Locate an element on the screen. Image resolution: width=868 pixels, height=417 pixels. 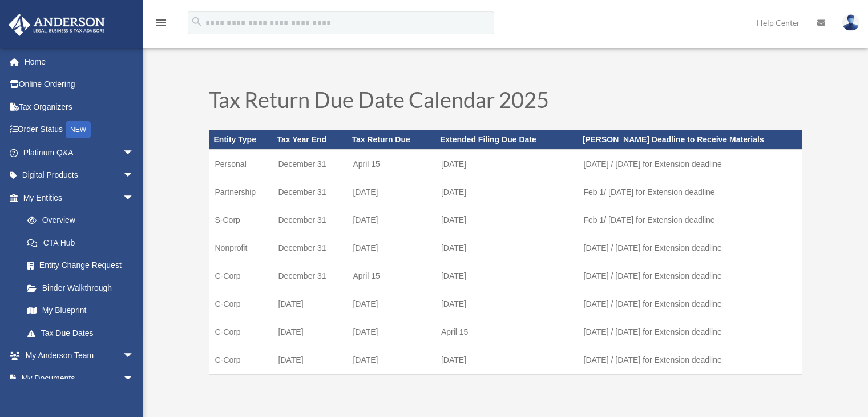
a: Order StatusNEW is located at coordinates (79, 130).